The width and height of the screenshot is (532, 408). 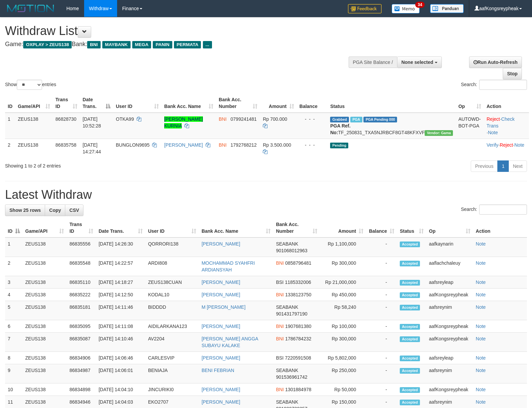 I want to click on th: Balance, so click(x=312, y=103).